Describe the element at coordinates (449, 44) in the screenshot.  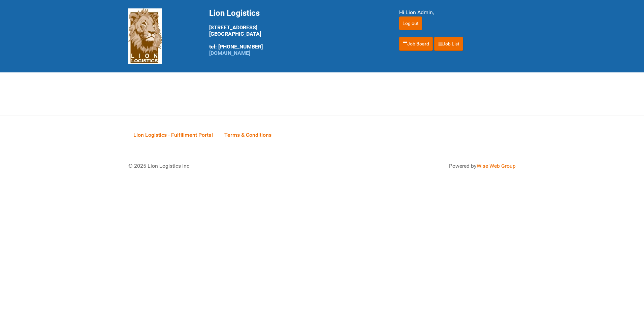
I see `a: Job List` at that location.